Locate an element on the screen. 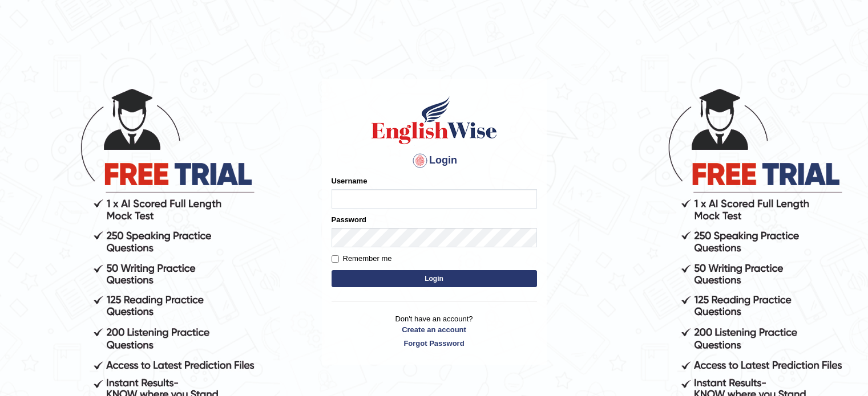  label: Remember me is located at coordinates (362, 259).